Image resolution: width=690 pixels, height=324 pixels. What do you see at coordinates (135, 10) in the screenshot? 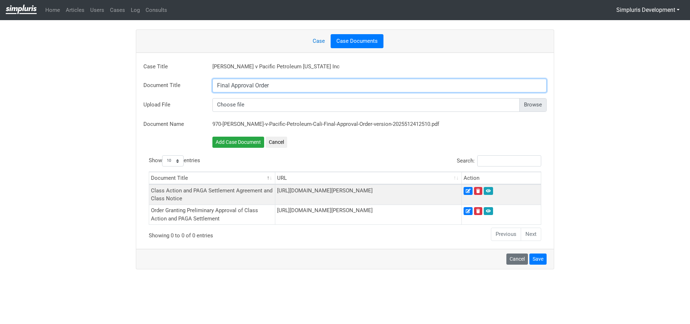
I see `a: Log` at bounding box center [135, 10].